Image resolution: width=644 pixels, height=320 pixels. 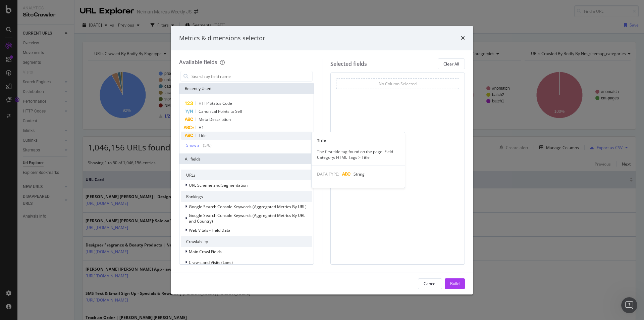 What do you see at coordinates (215, 119) in the screenshot?
I see `span: Meta Description` at bounding box center [215, 119].